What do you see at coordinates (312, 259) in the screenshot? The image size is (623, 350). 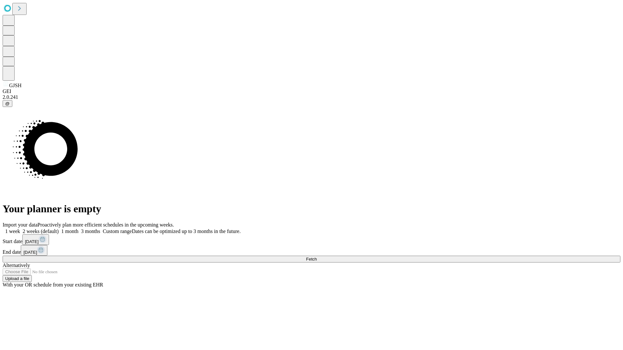 I see `button: Fetch` at bounding box center [312, 259].